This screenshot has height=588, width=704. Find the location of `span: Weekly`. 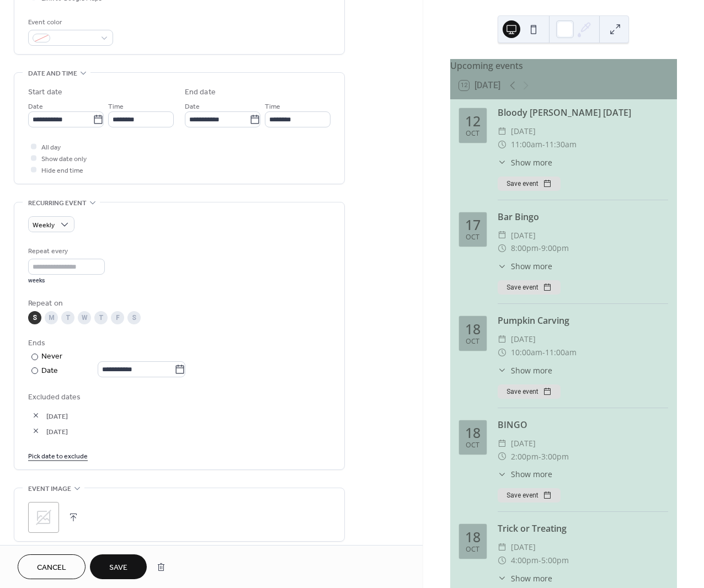

span: Weekly is located at coordinates (44, 225).